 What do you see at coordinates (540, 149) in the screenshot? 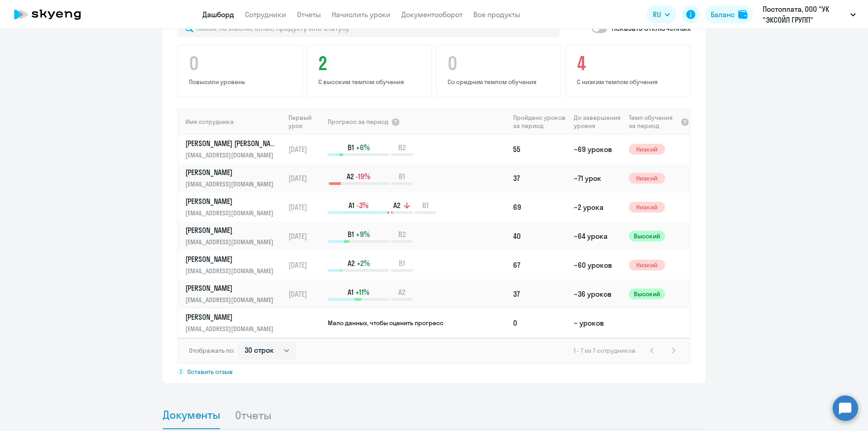
I see `td: 55` at bounding box center [540, 149].